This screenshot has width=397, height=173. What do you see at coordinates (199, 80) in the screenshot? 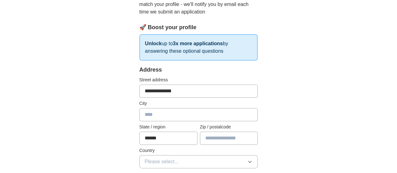
I see `label: Street address` at bounding box center [199, 80].